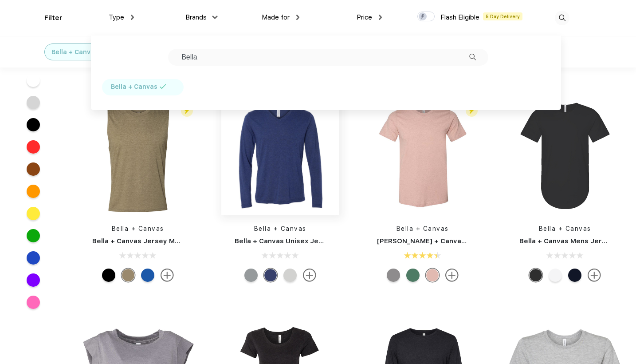  What do you see at coordinates (433, 274) in the screenshot?
I see `div: hthr prism peach` at bounding box center [433, 274].